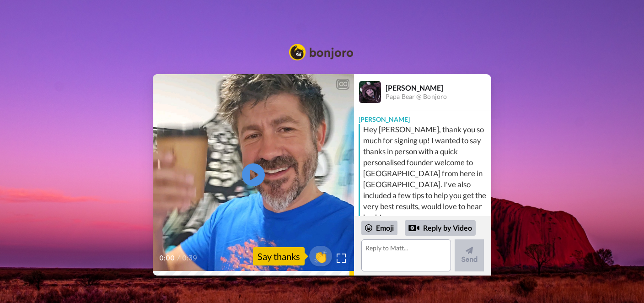 The width and height of the screenshot is (644, 303). What do you see at coordinates (341, 258) in the screenshot?
I see `img: Full screen` at bounding box center [341, 258].